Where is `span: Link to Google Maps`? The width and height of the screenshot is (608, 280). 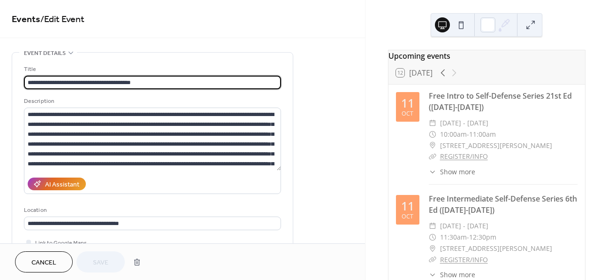 span: Link to Google Maps is located at coordinates (61, 242).